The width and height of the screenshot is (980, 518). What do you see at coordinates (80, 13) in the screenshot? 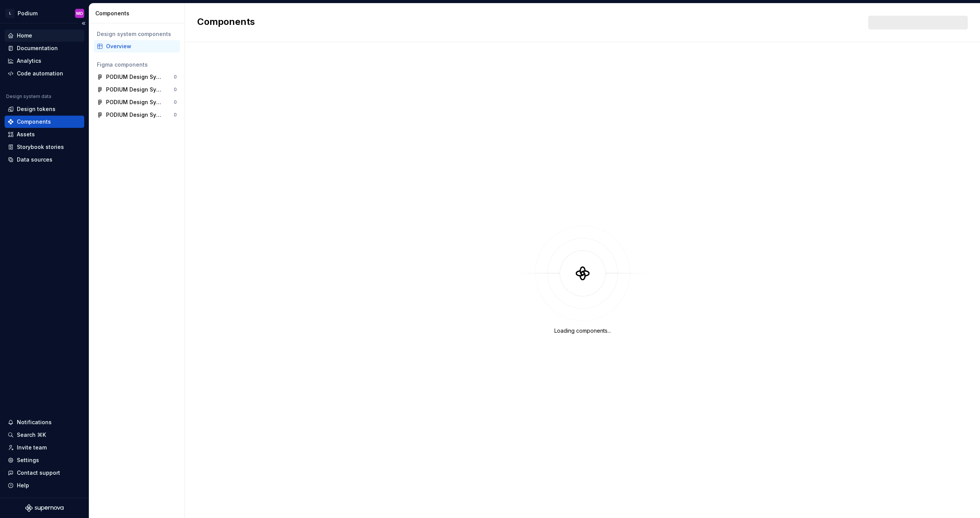
I see `div: MD` at bounding box center [80, 13].